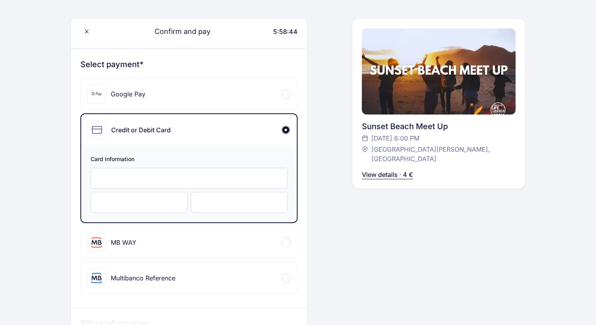 This screenshot has width=596, height=325. I want to click on span: Card information, so click(189, 160).